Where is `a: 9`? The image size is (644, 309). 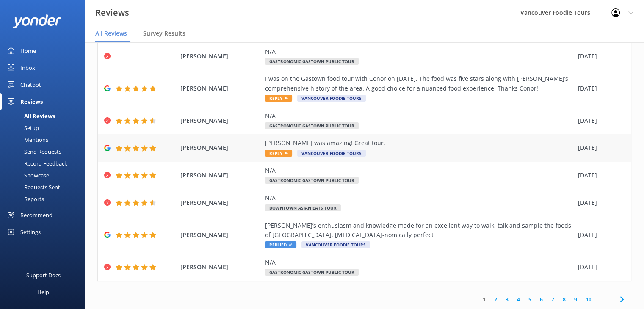
a: 9 is located at coordinates (575, 300).